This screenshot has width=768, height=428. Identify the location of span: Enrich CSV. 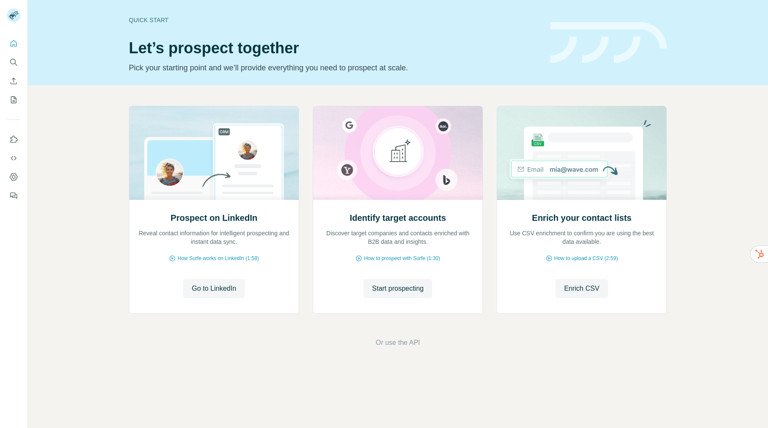
(581, 289).